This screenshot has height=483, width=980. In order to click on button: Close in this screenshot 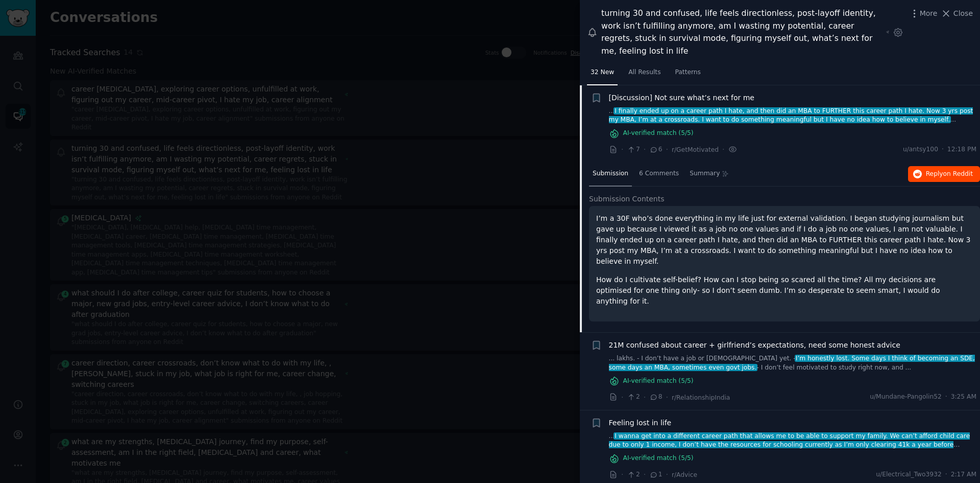, I will do `click(957, 13)`.